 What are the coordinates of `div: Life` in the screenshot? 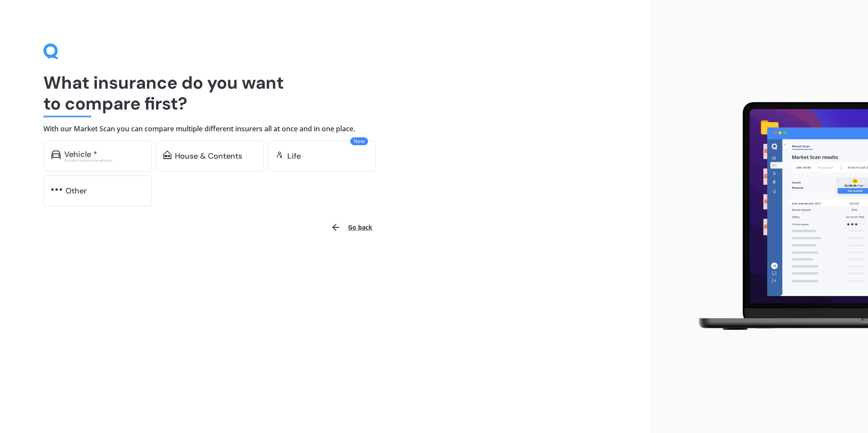 It's located at (294, 156).